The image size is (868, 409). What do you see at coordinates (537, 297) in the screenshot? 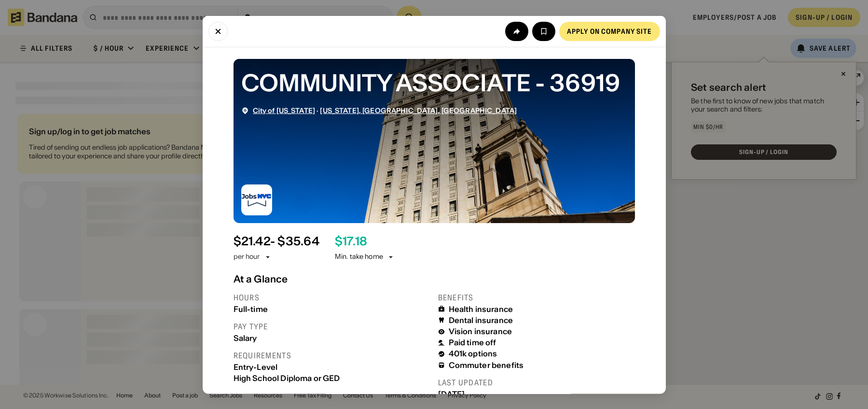
I see `div: Benefits` at bounding box center [537, 297].